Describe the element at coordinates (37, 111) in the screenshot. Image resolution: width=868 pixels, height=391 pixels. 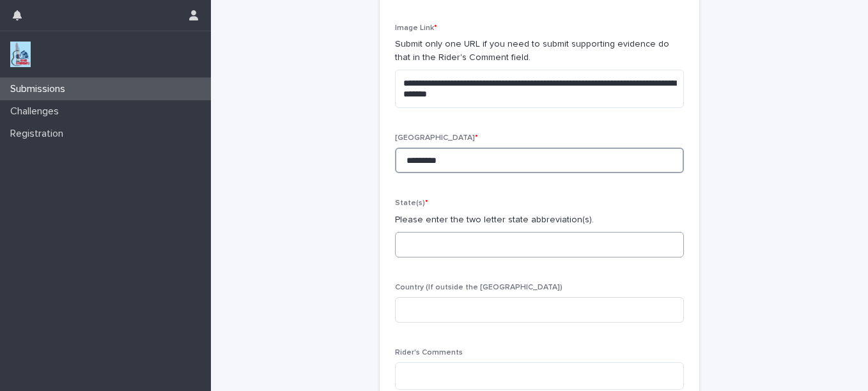
I see `p: Challenges` at that location.